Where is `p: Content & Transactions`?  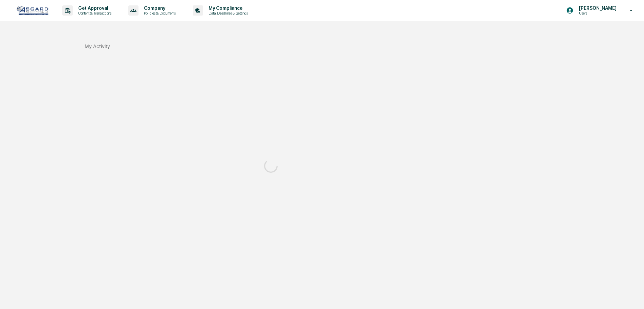 p: Content & Transactions is located at coordinates (94, 13).